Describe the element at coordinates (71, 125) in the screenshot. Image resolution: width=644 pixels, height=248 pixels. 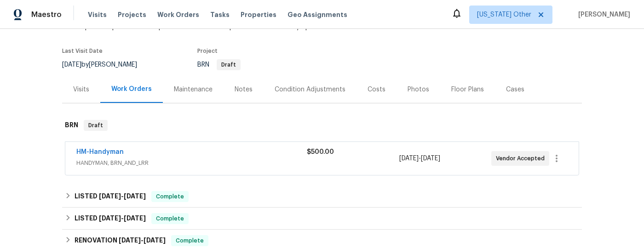
I see `h6: BRN` at that location.